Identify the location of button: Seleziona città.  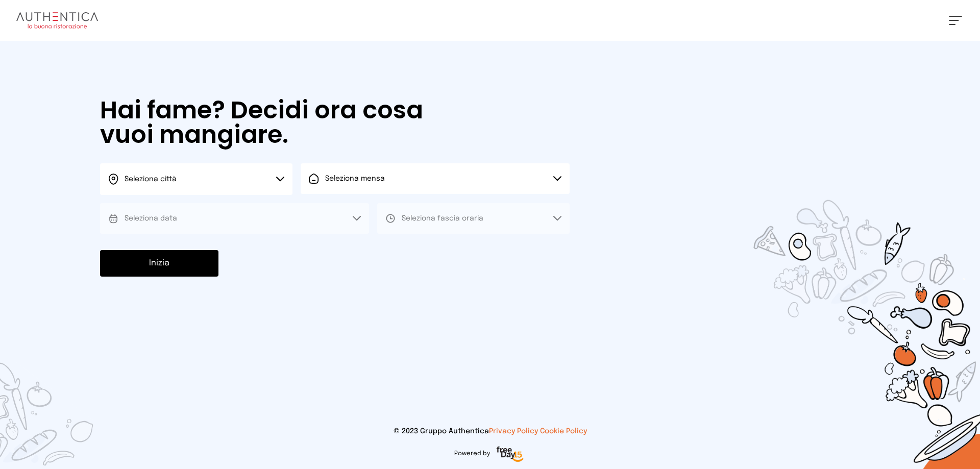
(196, 179).